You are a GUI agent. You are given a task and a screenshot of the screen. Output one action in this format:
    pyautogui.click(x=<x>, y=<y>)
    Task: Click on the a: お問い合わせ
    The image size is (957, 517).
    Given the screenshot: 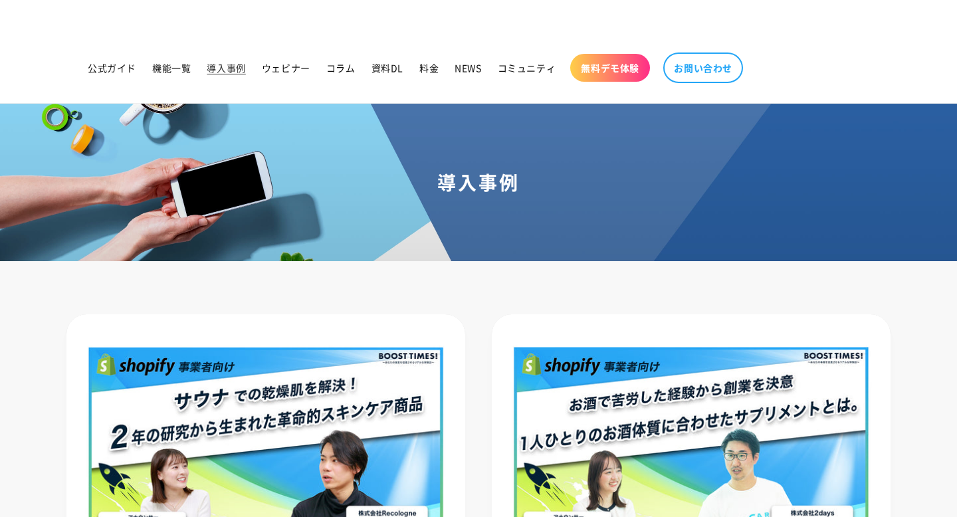 What is the action you would take?
    pyautogui.click(x=703, y=68)
    